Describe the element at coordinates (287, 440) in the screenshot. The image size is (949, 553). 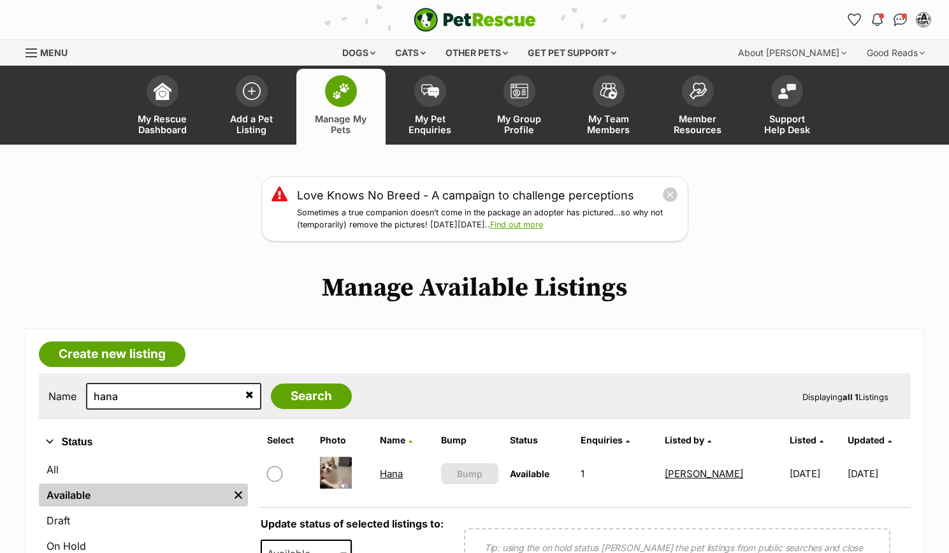
I see `th: Select` at that location.